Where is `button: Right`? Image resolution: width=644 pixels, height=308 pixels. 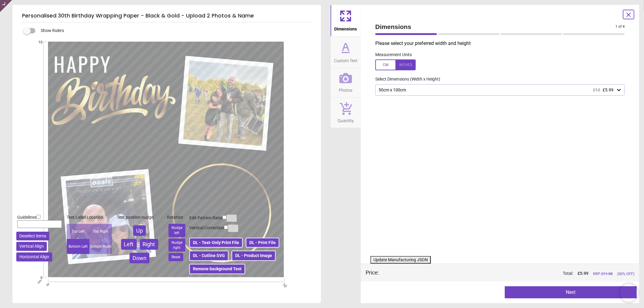
button: Right is located at coordinates (149, 244).